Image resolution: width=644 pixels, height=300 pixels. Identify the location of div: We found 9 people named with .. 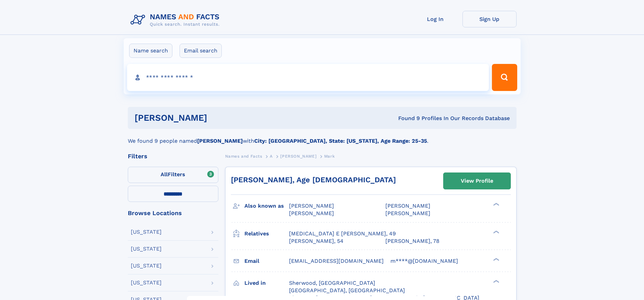
(322, 137).